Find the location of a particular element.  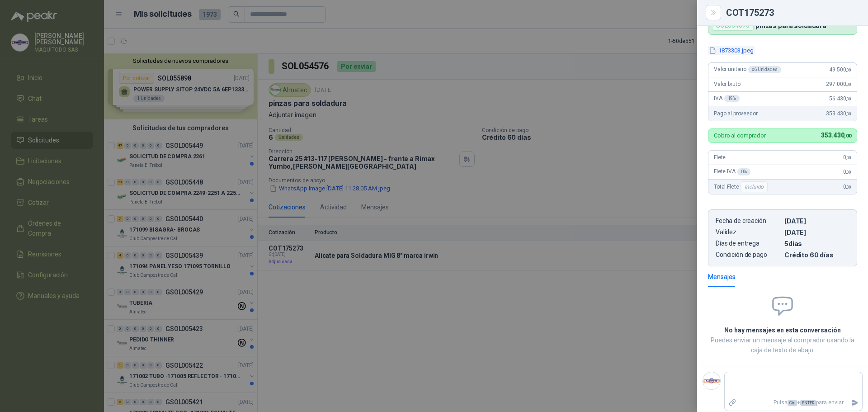

span: Valor unitario is located at coordinates (747, 70).